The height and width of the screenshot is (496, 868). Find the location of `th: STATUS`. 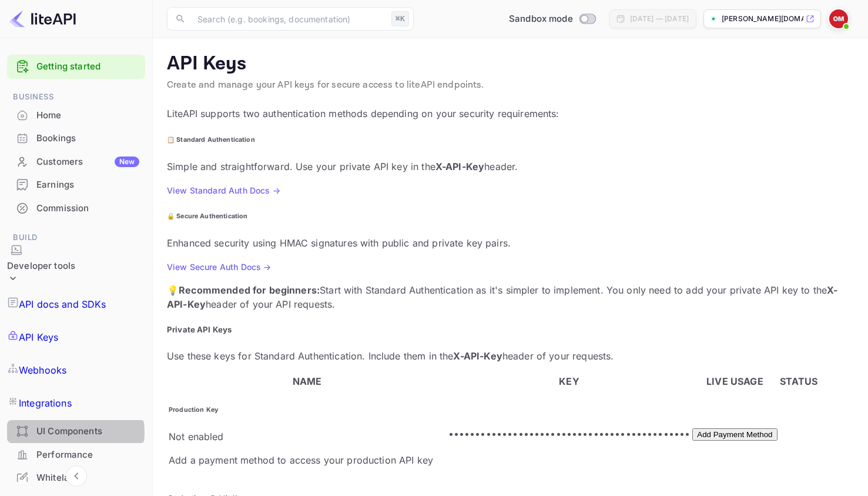

th: STATUS is located at coordinates (799, 381).